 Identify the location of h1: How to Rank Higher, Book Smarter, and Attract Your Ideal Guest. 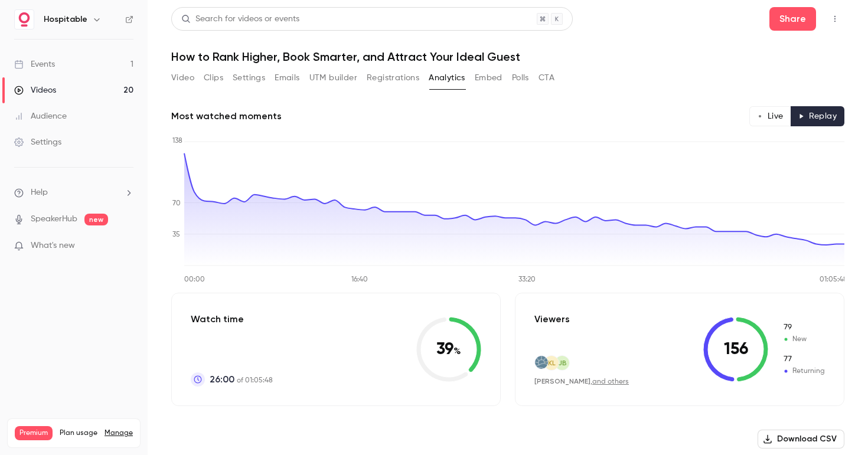
(508, 57).